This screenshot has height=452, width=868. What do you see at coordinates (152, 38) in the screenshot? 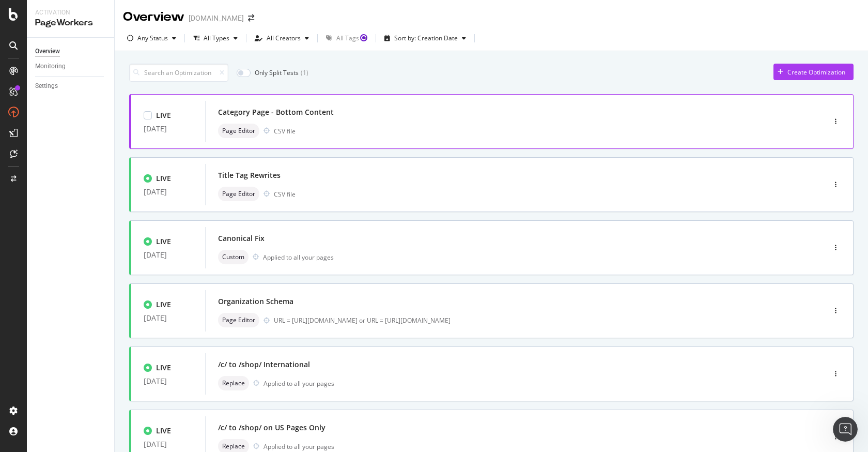
I see `button: Any Status` at bounding box center [152, 38].